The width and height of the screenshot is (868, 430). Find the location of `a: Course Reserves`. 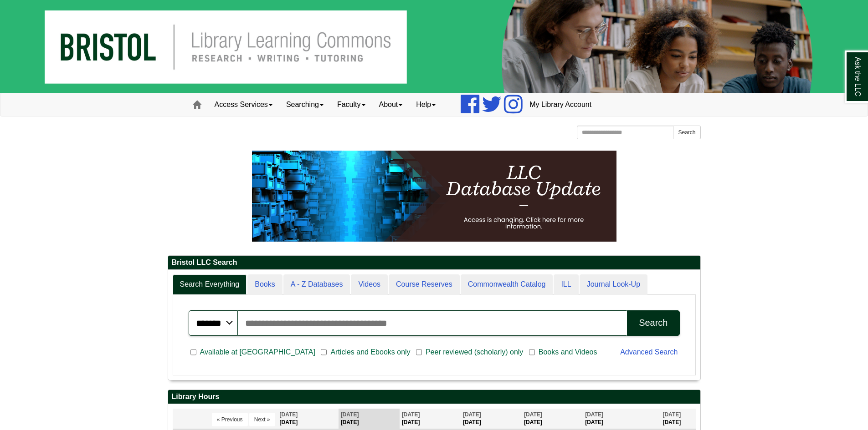

a: Course Reserves is located at coordinates (424, 285).